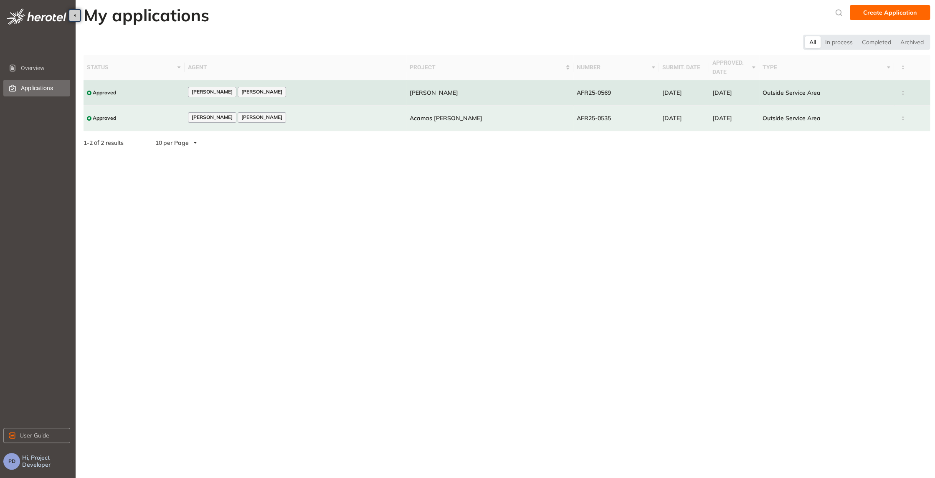 The image size is (935, 478). What do you see at coordinates (12, 462) in the screenshot?
I see `span: PD` at bounding box center [12, 462].